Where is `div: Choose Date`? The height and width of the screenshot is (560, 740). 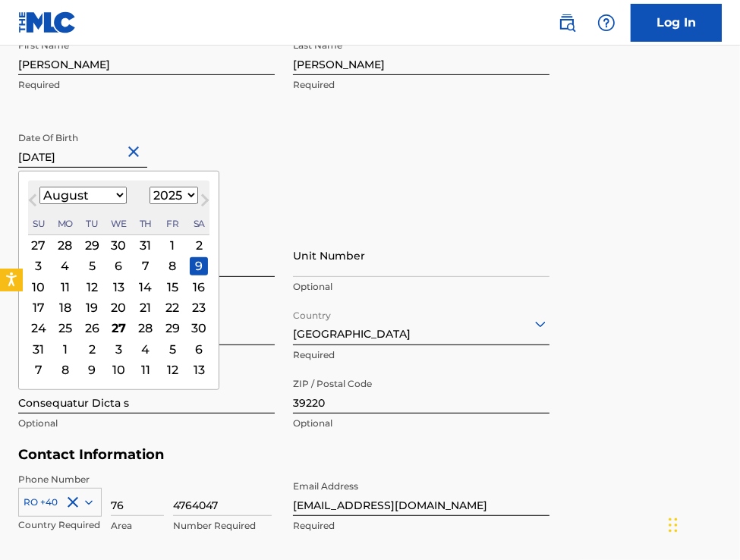
div: Choose Date is located at coordinates (119, 281).